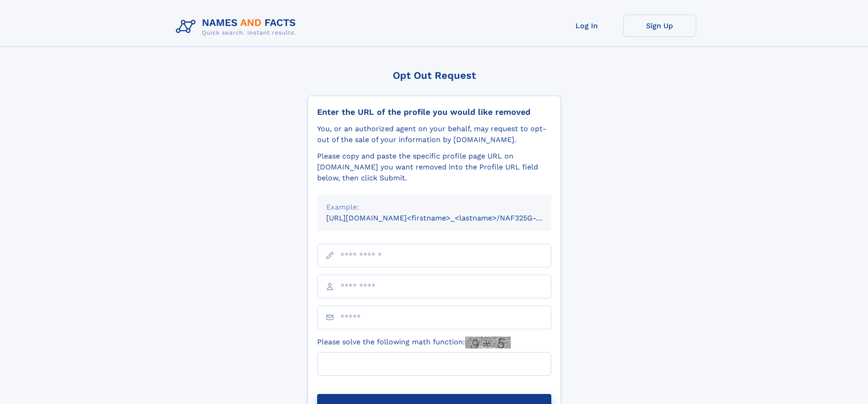 The width and height of the screenshot is (868, 404). What do you see at coordinates (434, 75) in the screenshot?
I see `div: Opt Out Request` at bounding box center [434, 75].